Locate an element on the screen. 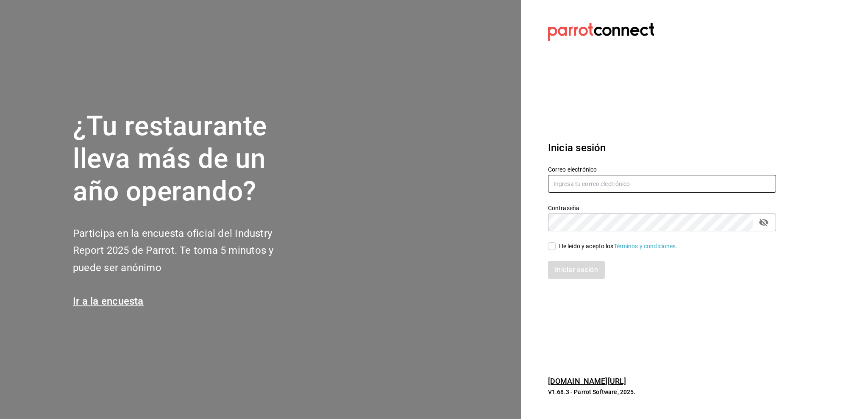 The image size is (868, 419). label: Correo electrónico is located at coordinates (662, 170).